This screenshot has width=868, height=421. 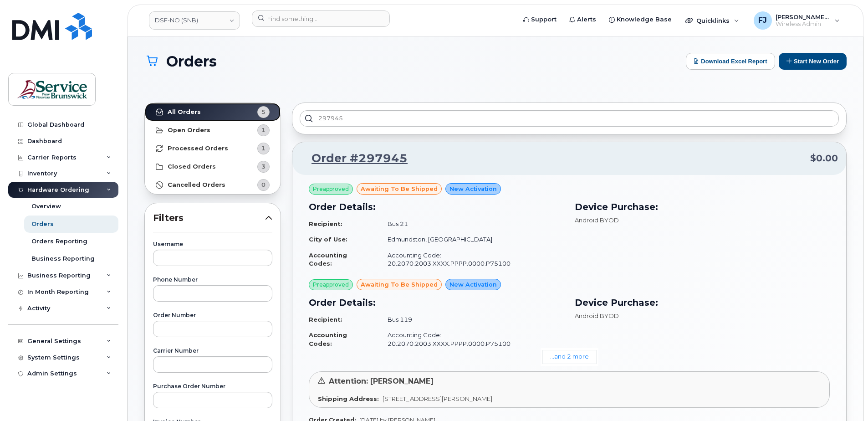 What do you see at coordinates (213, 315) in the screenshot?
I see `label: Order Number` at bounding box center [213, 315].